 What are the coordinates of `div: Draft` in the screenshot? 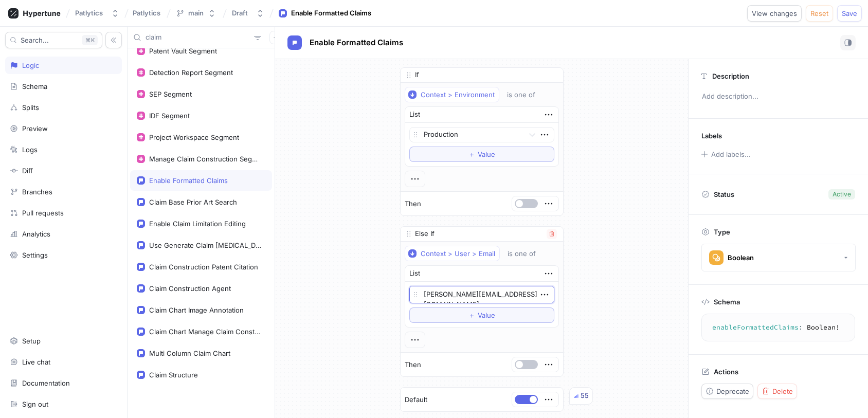 It's located at (240, 13).